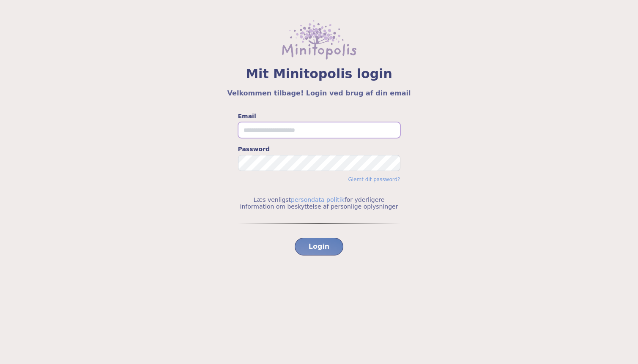  What do you see at coordinates (319, 74) in the screenshot?
I see `span: Mit Minitopolis login` at bounding box center [319, 74].